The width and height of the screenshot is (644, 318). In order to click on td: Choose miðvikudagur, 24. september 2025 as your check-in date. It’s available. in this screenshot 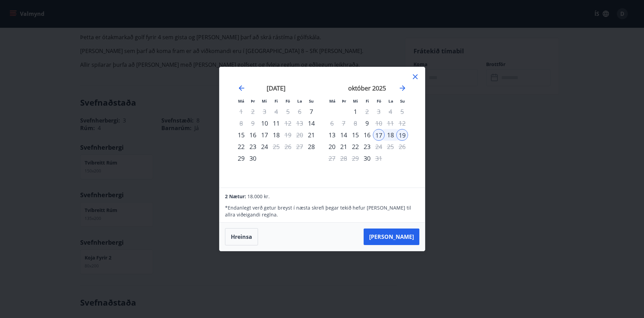, I will do `click(265, 147)`.